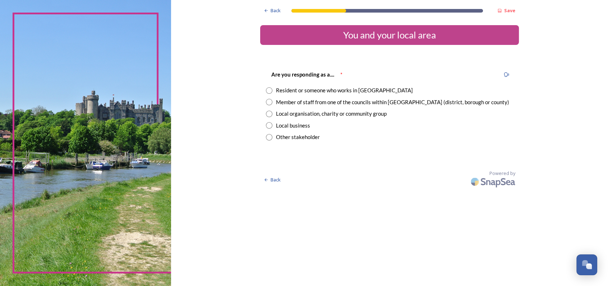 This screenshot has height=286, width=608. I want to click on strong: Are you responding as a...., so click(302, 74).